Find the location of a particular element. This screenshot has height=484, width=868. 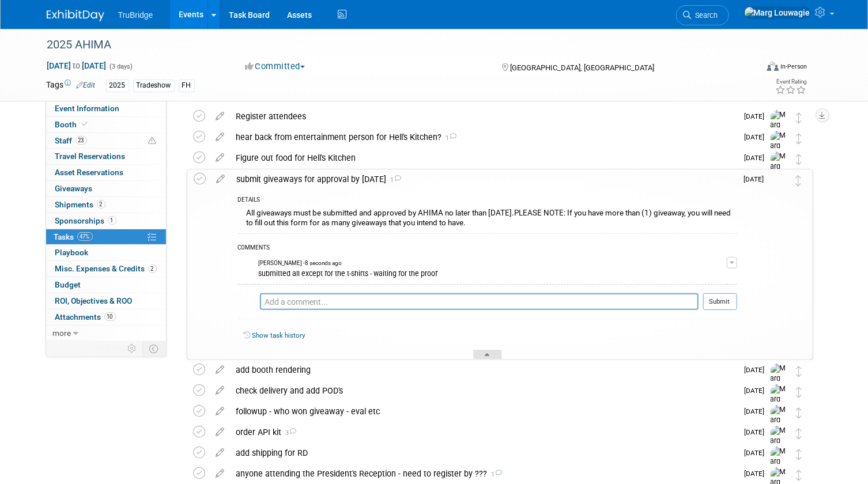

span: more is located at coordinates (63, 333).